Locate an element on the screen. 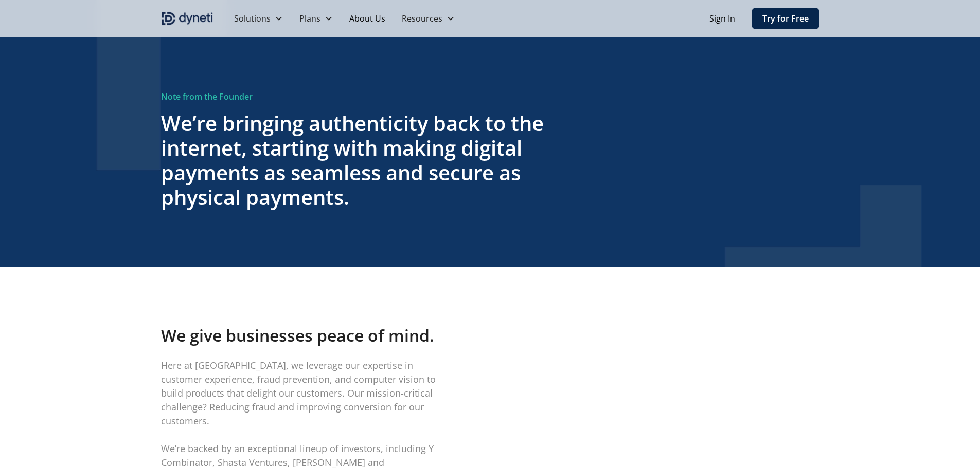 The height and width of the screenshot is (468, 980). h4: We give businesses peace of mind. is located at coordinates (305, 336).